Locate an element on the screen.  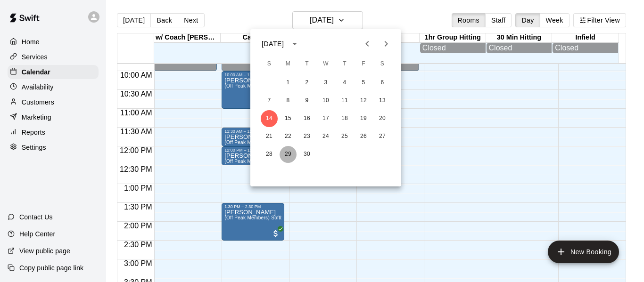
button: 30 is located at coordinates (307, 154).